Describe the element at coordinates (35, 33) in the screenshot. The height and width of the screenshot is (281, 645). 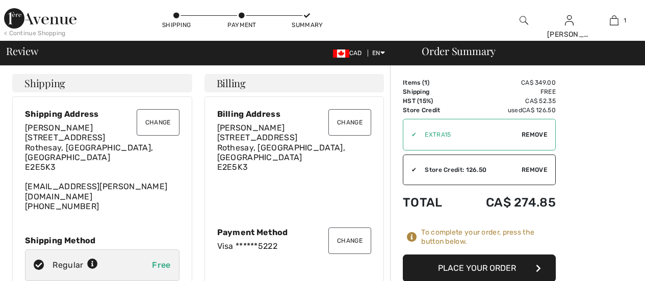
I see `div: < Continue Shopping` at that location.